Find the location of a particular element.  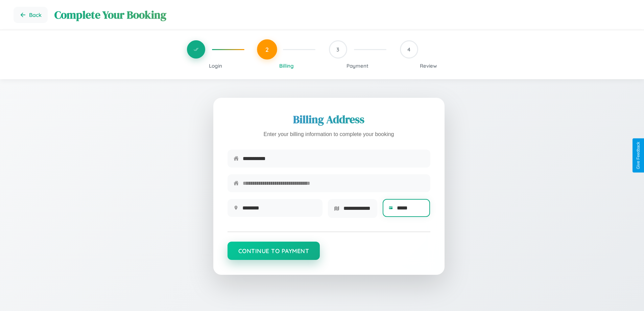

span: Login is located at coordinates (216, 66).